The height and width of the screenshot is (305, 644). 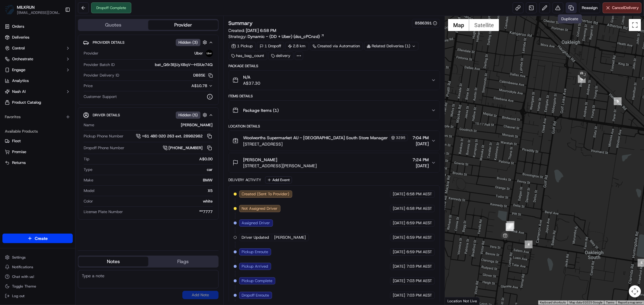 What do you see at coordinates (37, 296) in the screenshot?
I see `button: Log out` at bounding box center [37, 296].